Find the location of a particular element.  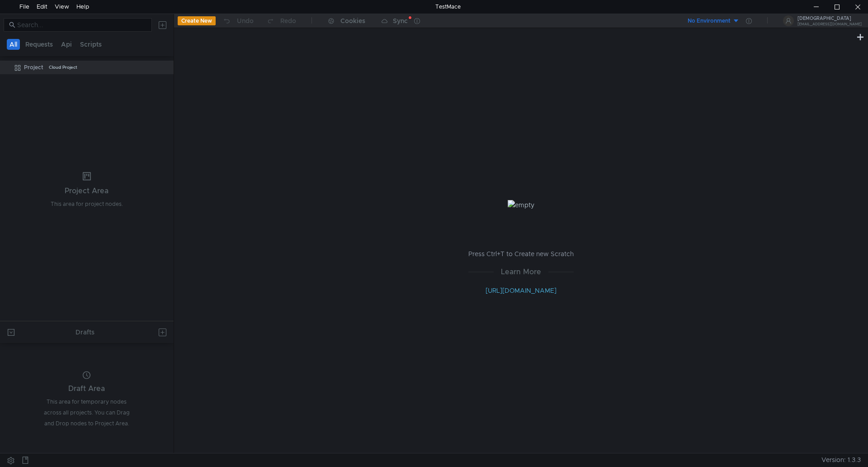

div: Cookies is located at coordinates (353, 21).